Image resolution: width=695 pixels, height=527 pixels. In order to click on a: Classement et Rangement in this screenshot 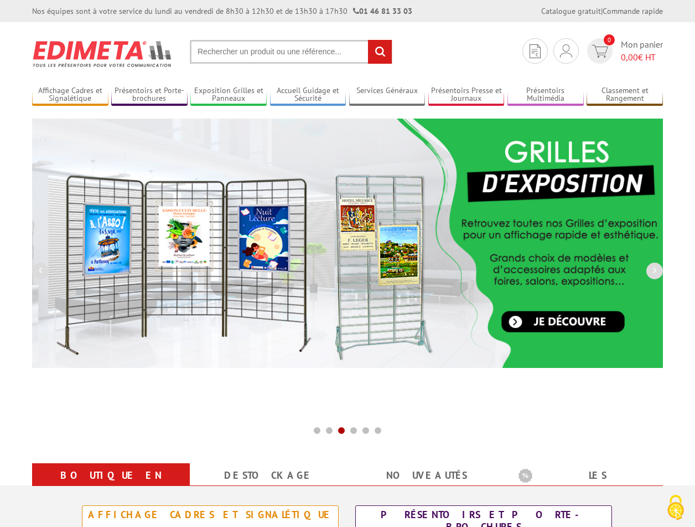, I will do `click(625, 95)`.